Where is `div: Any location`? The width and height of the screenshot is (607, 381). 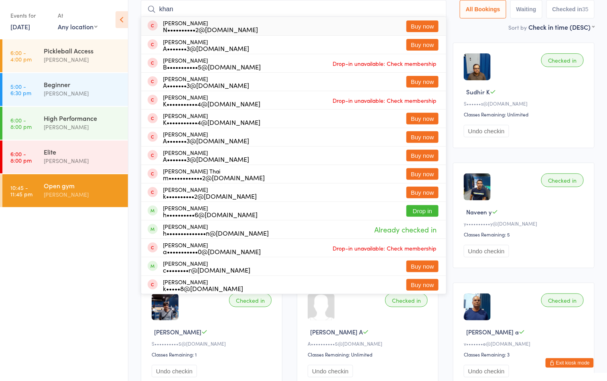 div: Any location is located at coordinates (77, 26).